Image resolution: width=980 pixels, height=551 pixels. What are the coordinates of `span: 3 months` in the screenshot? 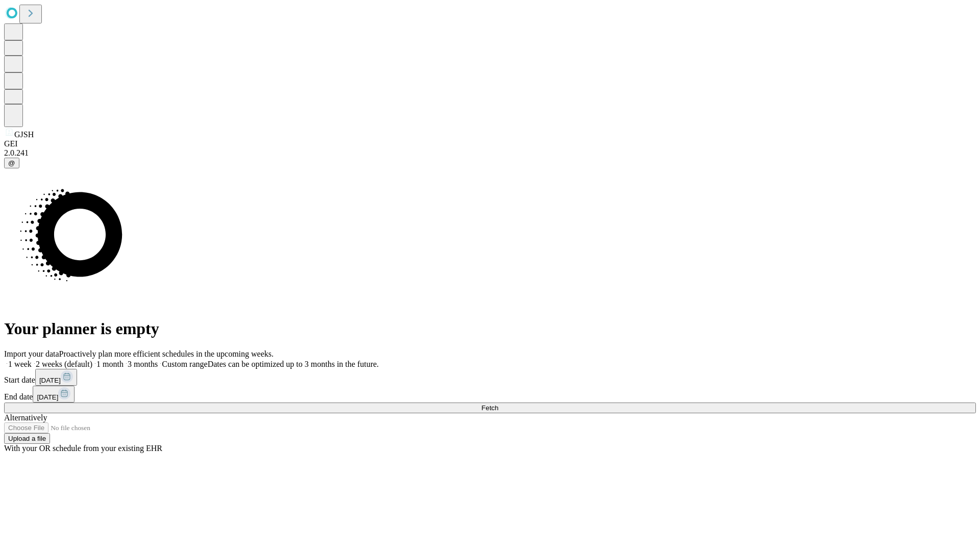 It's located at (143, 364).